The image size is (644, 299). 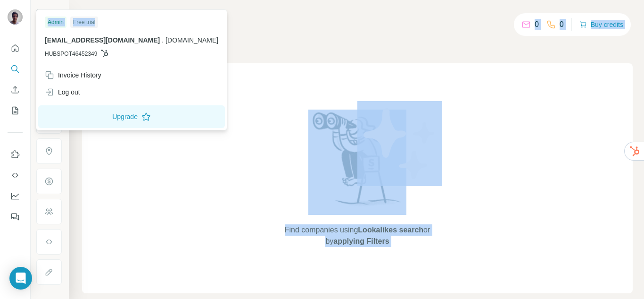 I want to click on button: Upgrade, so click(x=132, y=117).